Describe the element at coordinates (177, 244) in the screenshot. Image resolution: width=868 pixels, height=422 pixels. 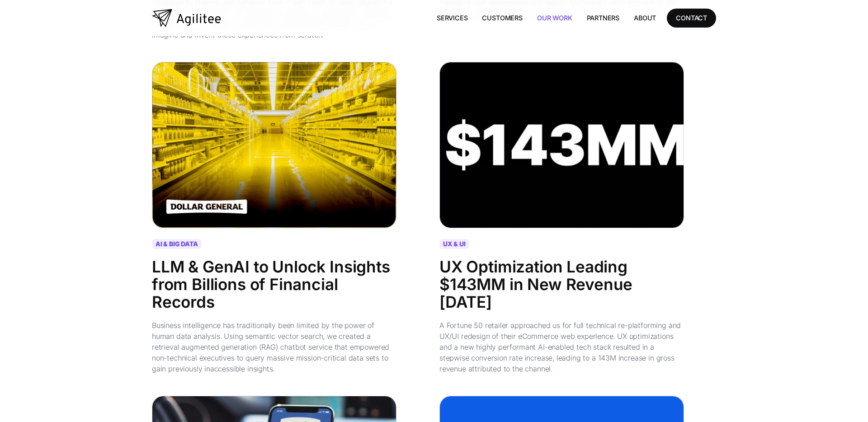
I see `div: AI & BIG DATA` at that location.